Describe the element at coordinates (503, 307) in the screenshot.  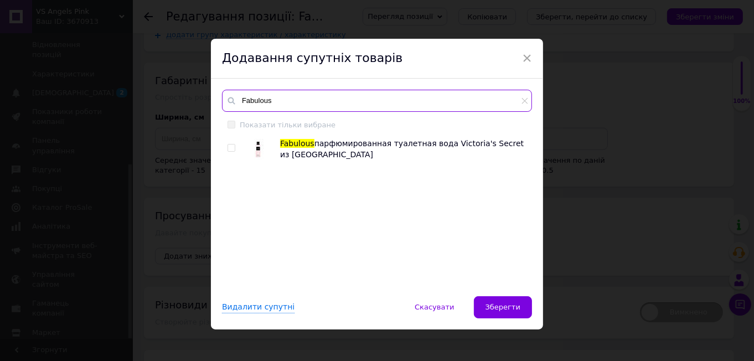
I see `span: Зберегти` at that location.